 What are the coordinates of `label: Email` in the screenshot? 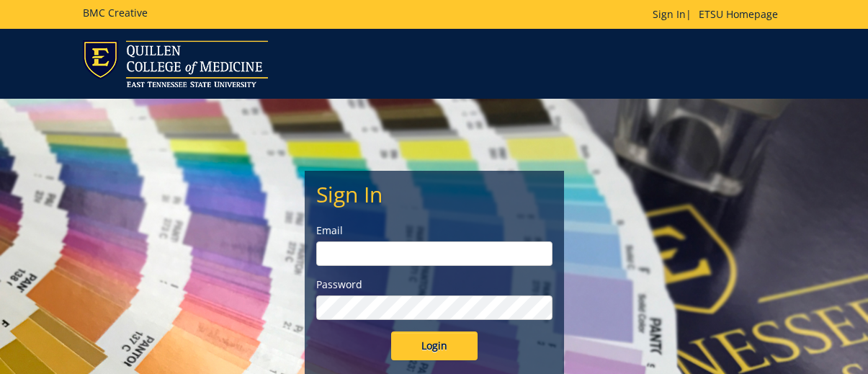 It's located at (434, 231).